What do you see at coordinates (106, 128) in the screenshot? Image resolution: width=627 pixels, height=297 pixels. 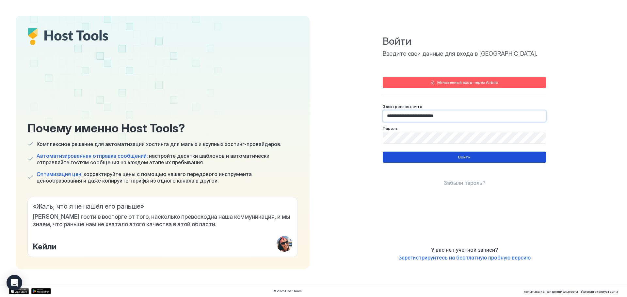 I see `font: Почему именно Host Tools?` at bounding box center [106, 128].